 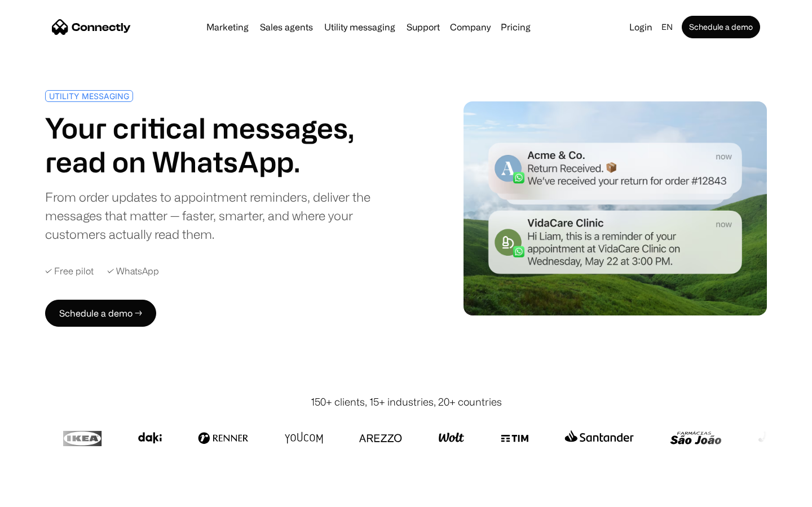 I want to click on a: Marketing, so click(x=228, y=27).